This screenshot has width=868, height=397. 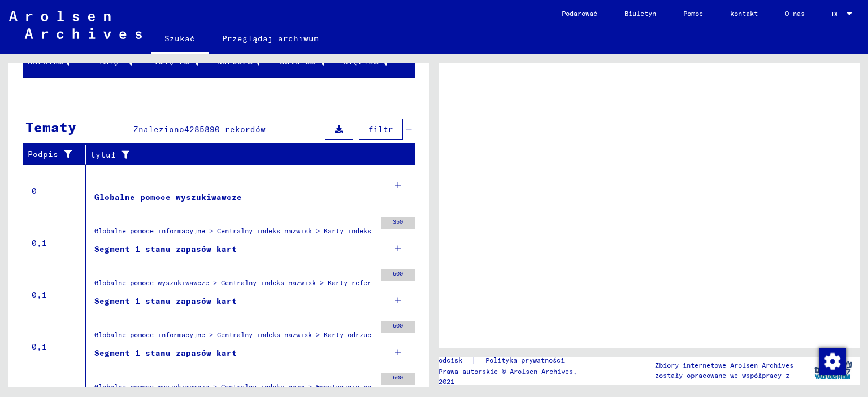 I want to click on font: Globalne pomoce wyszukiwawcze > Centralny indeks nazwisk > Karty referencyjne i oryginały znalezi..., so click(x=405, y=282).